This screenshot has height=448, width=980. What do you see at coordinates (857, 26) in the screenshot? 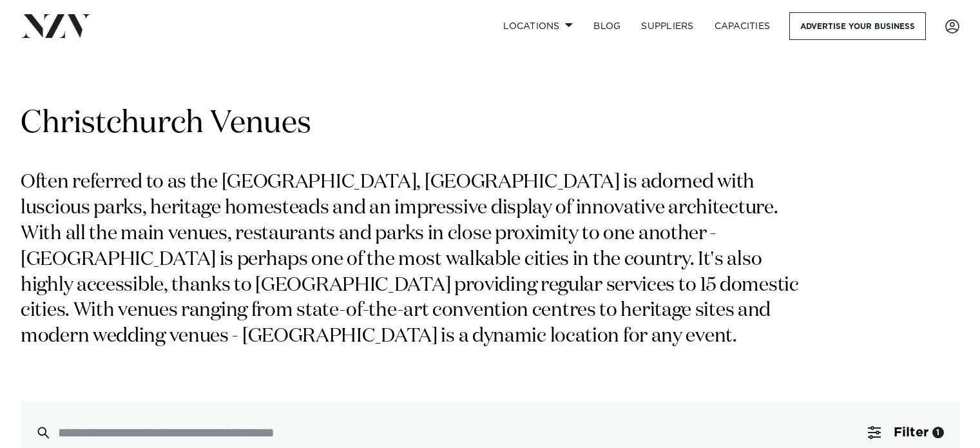
I see `a: Advertise your business` at bounding box center [857, 26].